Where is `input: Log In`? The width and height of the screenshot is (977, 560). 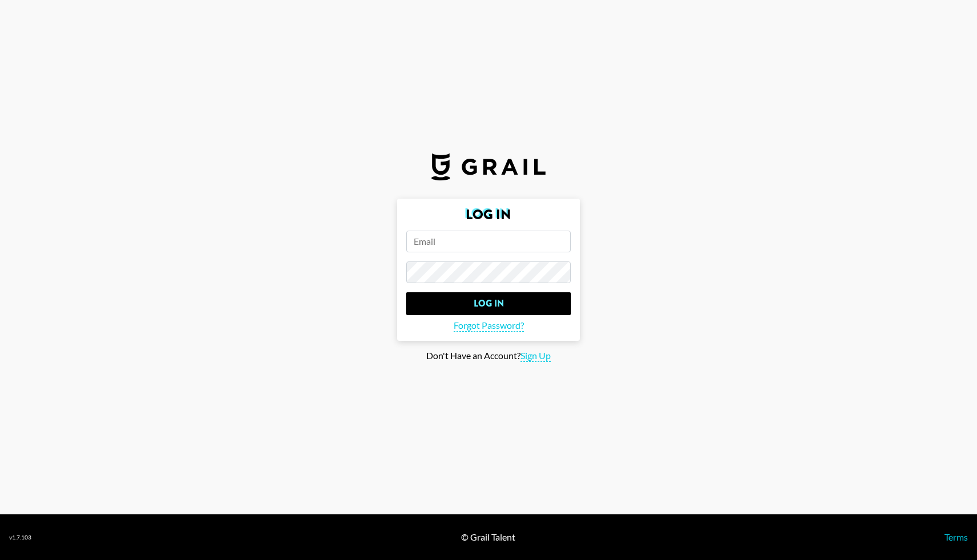 input: Log In is located at coordinates (488, 304).